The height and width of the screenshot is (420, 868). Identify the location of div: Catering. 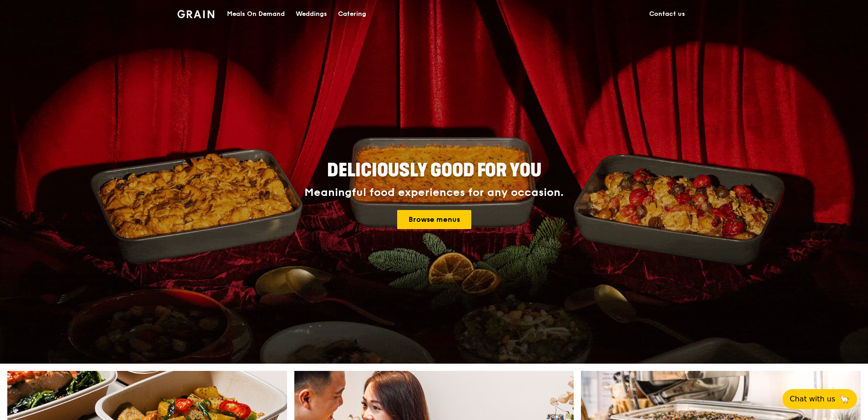
(352, 14).